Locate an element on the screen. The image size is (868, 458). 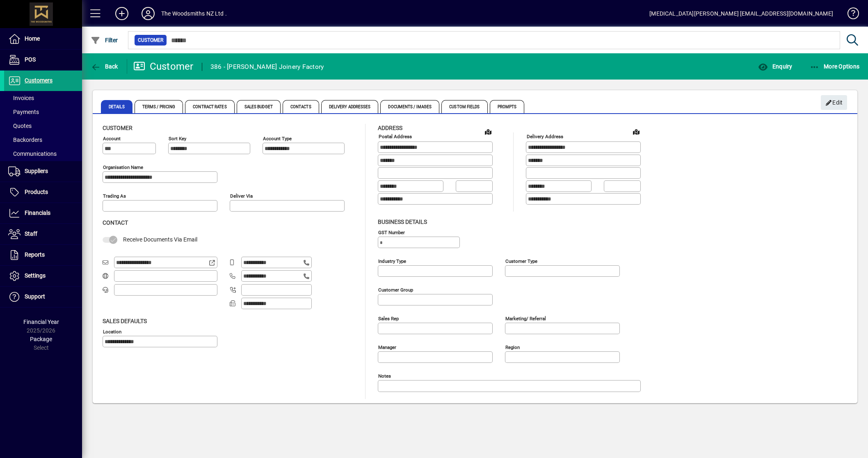
span: Business details is located at coordinates (402, 222).